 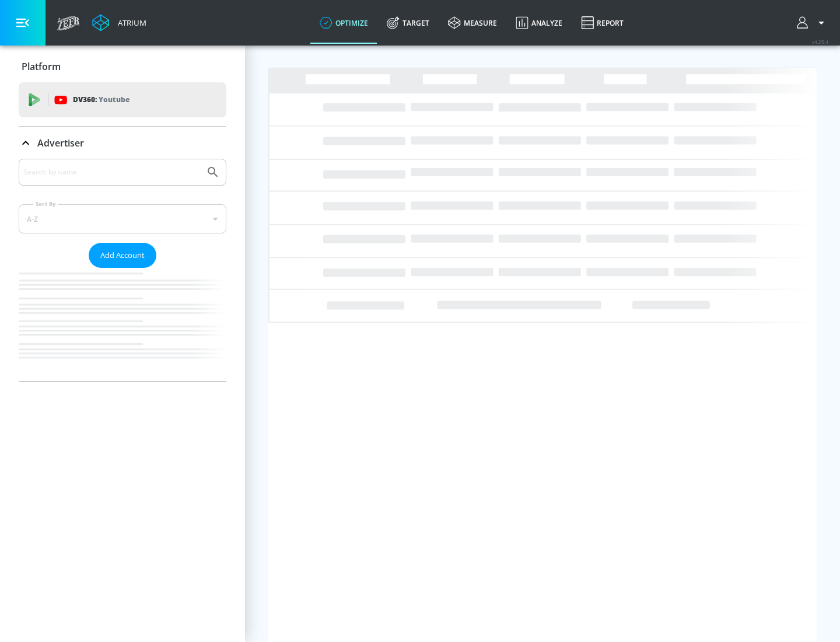 I want to click on div: DV360: Youtube, so click(x=123, y=100).